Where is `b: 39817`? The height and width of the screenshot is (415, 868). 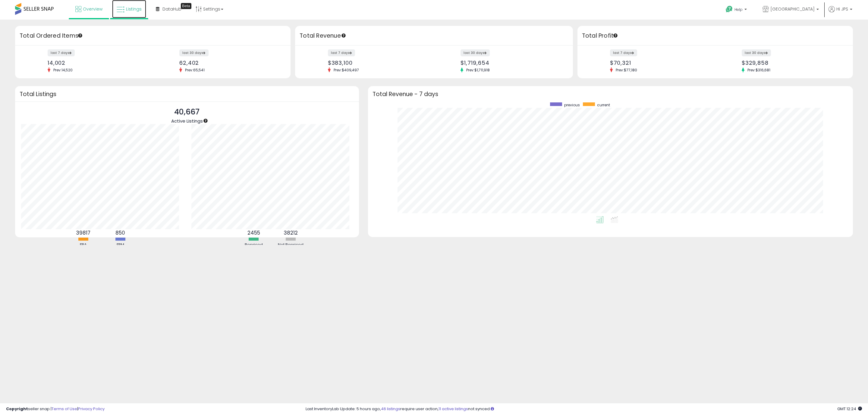
b: 39817 is located at coordinates (83, 233).